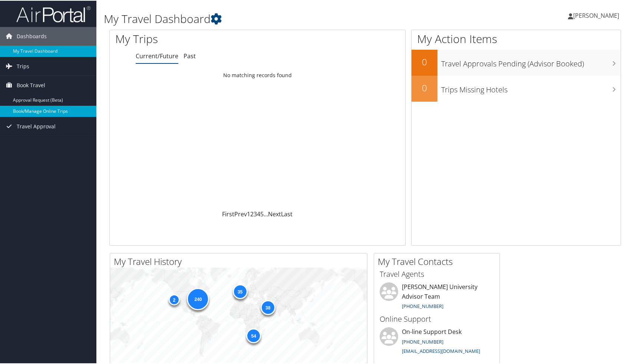  Describe the element at coordinates (198, 298) in the screenshot. I see `div: 240` at that location.